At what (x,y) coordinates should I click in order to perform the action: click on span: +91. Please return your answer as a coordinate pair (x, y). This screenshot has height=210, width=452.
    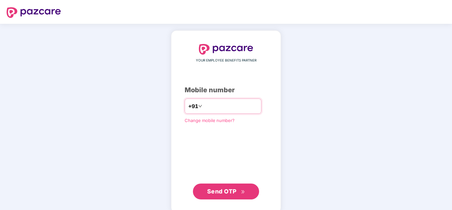
    Looking at the image, I should click on (193, 106).